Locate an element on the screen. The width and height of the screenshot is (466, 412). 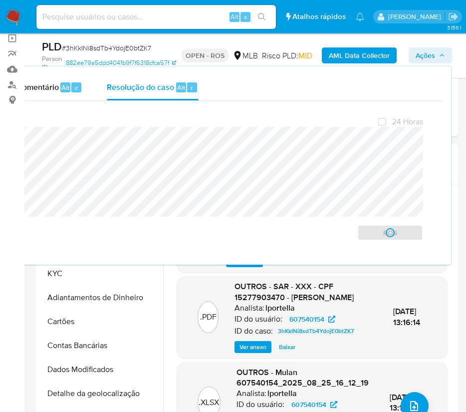
a: 3hKkINi8sdTb4YdojE0btZK7 is located at coordinates (316, 331).